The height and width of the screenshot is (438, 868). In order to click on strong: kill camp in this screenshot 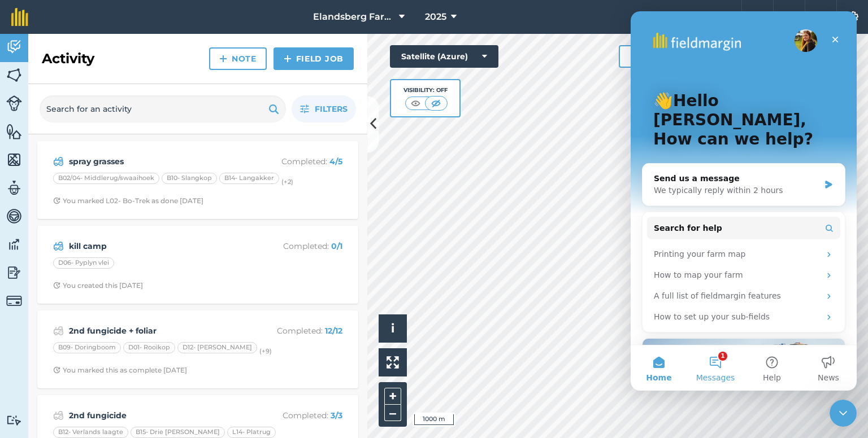, I will do `click(158, 247)`.